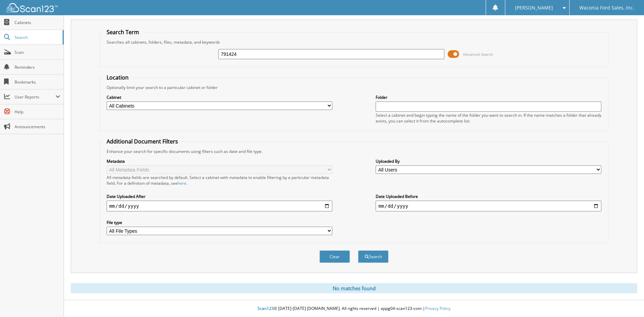 This screenshot has width=644, height=317. Describe the element at coordinates (373, 256) in the screenshot. I see `button: Search` at that location.